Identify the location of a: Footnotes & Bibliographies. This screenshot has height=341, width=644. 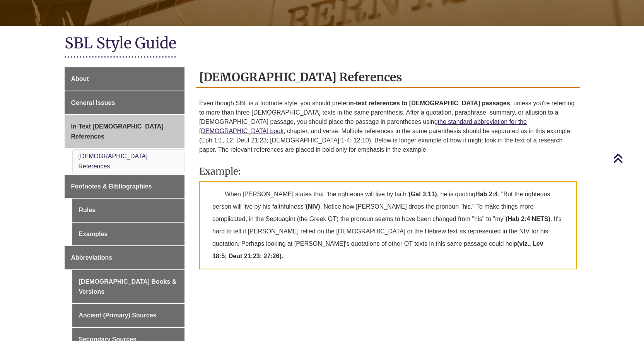
(124, 186).